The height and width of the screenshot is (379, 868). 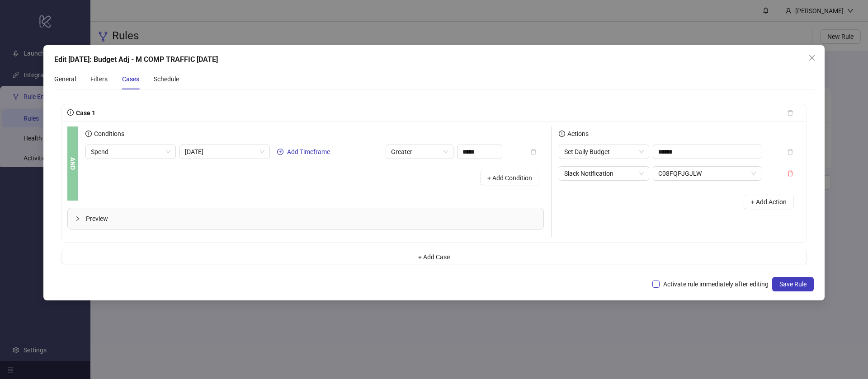 I want to click on span: delete, so click(x=790, y=174).